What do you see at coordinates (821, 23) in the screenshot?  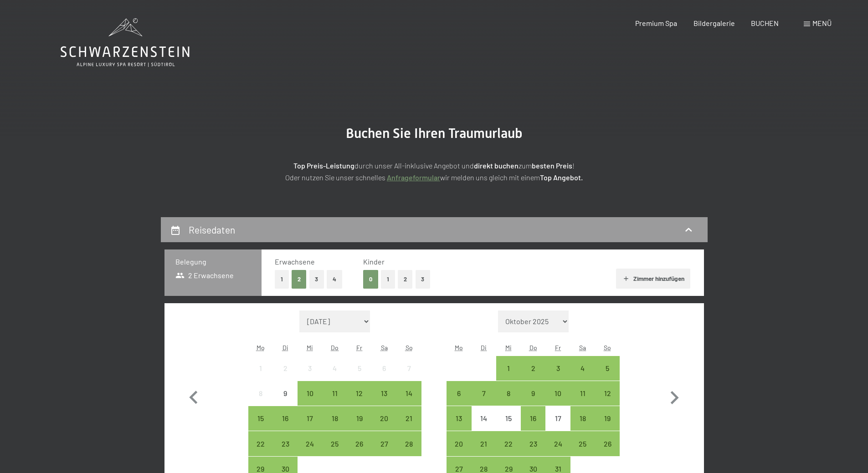 I see `span: Menü` at bounding box center [821, 23].